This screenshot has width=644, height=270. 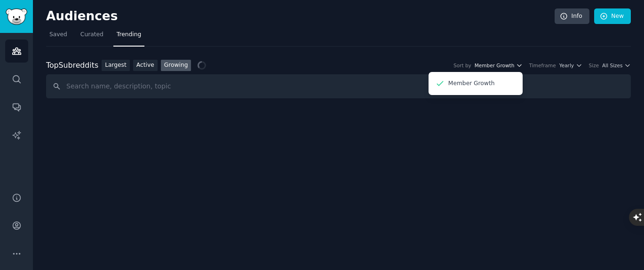 What do you see at coordinates (572, 16) in the screenshot?
I see `a: Info` at bounding box center [572, 16].